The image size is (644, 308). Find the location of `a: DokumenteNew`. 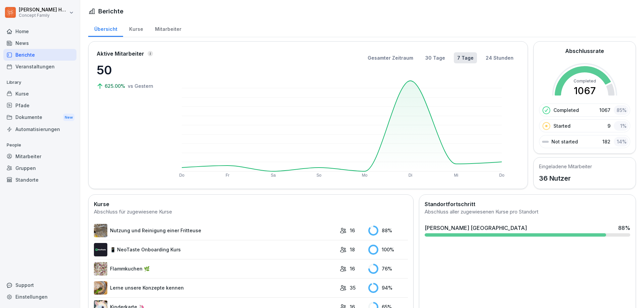

a: DokumenteNew is located at coordinates (40, 118).